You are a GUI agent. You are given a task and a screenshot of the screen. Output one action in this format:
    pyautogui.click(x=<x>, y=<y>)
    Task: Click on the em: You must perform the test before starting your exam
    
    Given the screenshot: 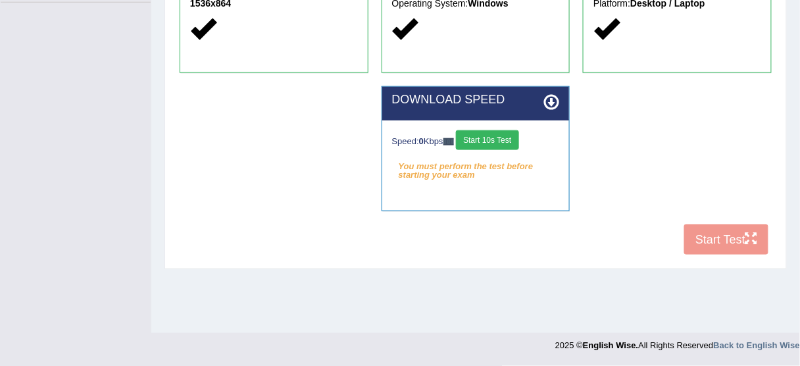 What is the action you would take?
    pyautogui.click(x=476, y=166)
    